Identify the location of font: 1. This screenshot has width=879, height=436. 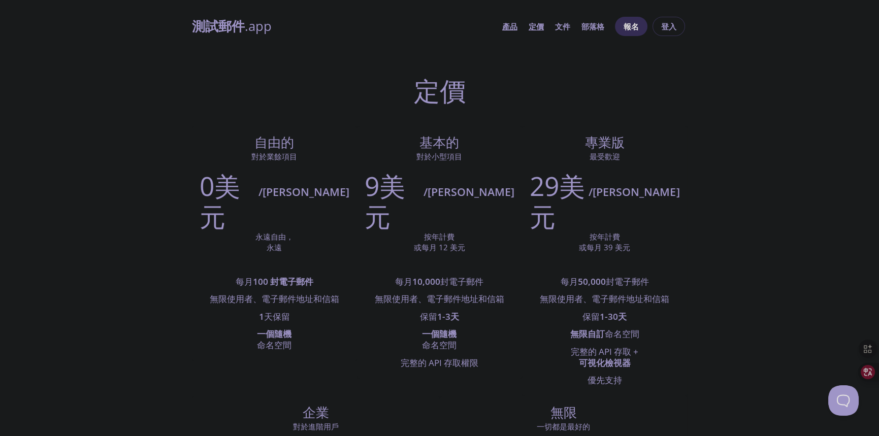
(262, 316).